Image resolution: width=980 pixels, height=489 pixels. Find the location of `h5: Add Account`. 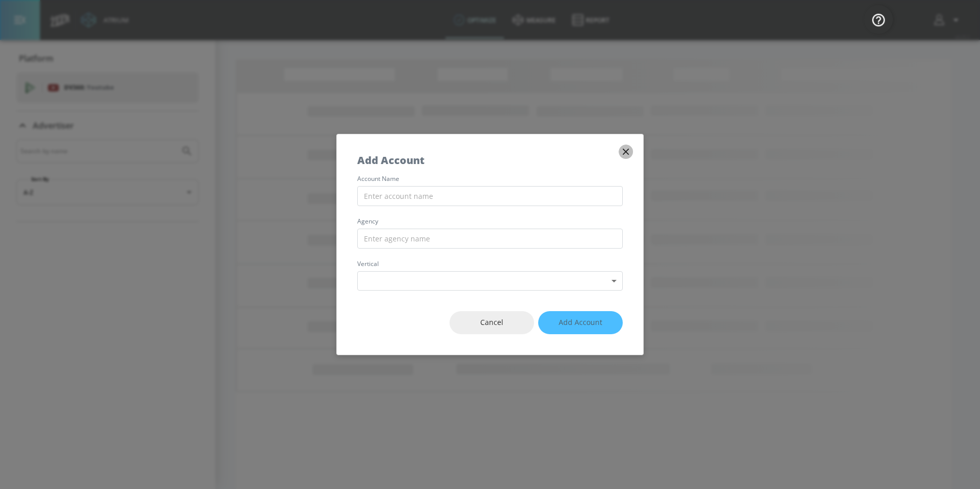

h5: Add Account is located at coordinates (391, 160).